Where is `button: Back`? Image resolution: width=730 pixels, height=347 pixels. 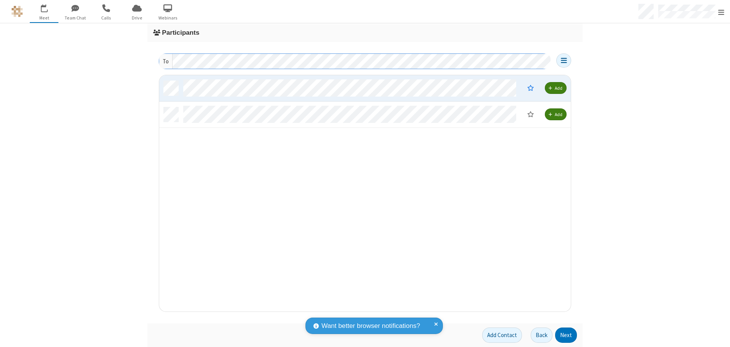 button: Back is located at coordinates (541, 335).